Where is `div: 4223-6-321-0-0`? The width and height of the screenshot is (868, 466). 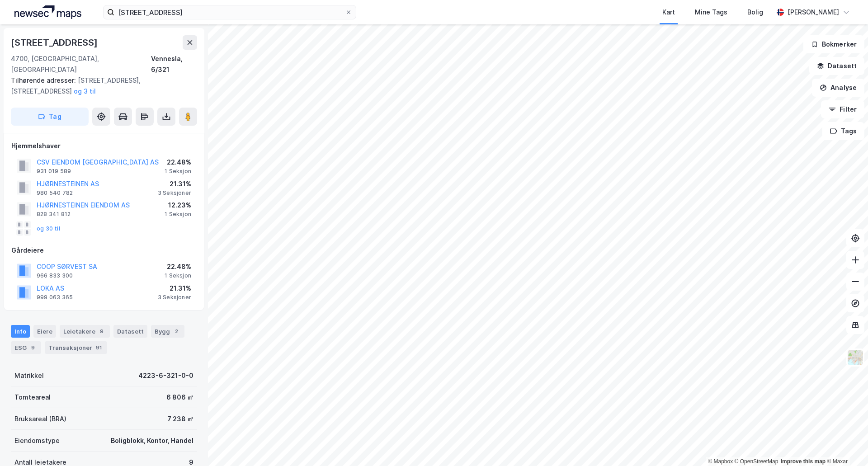
div: 4223-6-321-0-0 is located at coordinates (166, 375).